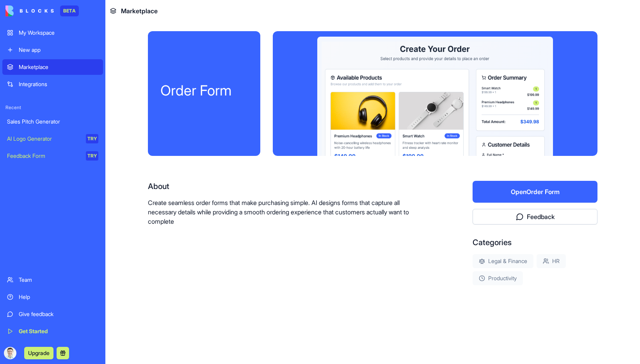 The width and height of the screenshot is (640, 364). Describe the element at coordinates (10, 353) in the screenshot. I see `img: ACg8ocJvaZlSjJuH8RofzJS8wCuIYToM1tXjU6S0rmGa1ZZ1kJr2Ry8=s96-c` at that location.